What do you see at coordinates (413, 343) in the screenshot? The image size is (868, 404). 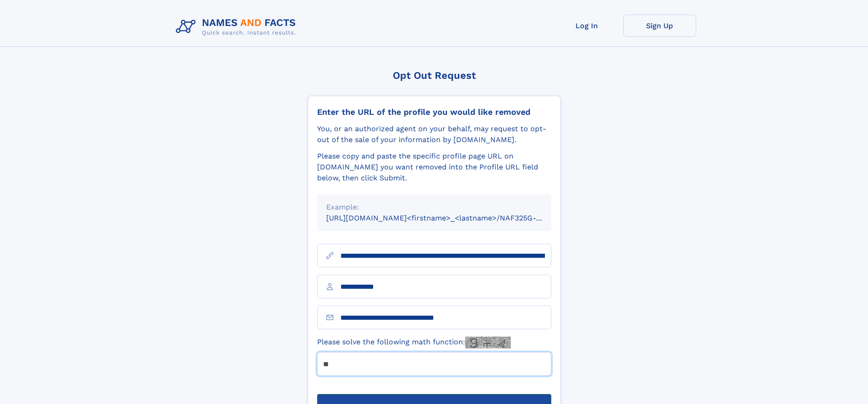 I see `label: Please solve the following math function:` at bounding box center [413, 343].